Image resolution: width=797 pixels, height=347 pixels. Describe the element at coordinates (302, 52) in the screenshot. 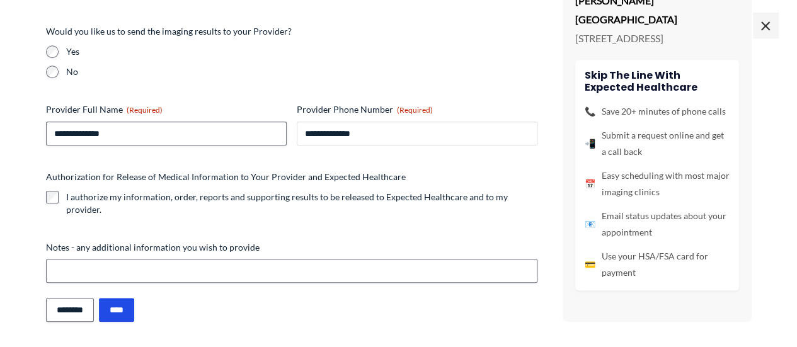

I see `label: Yes` at that location.